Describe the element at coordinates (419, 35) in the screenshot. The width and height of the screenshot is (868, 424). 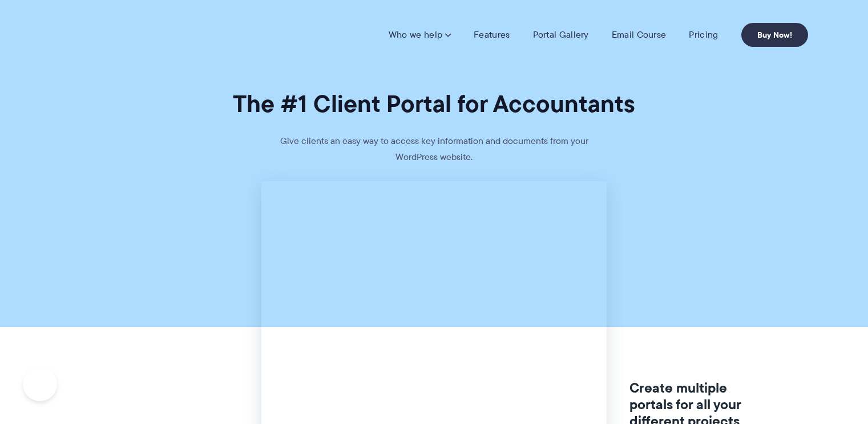
I see `a: Who we help` at that location.